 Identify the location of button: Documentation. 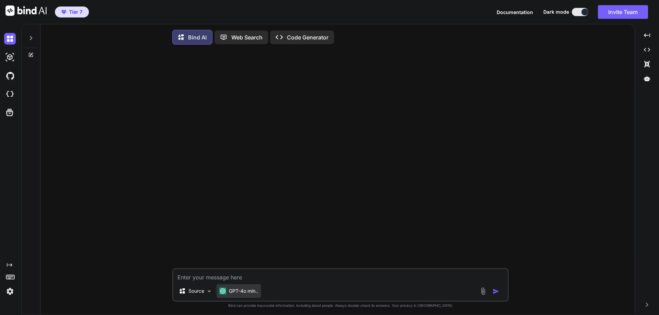
(515, 12).